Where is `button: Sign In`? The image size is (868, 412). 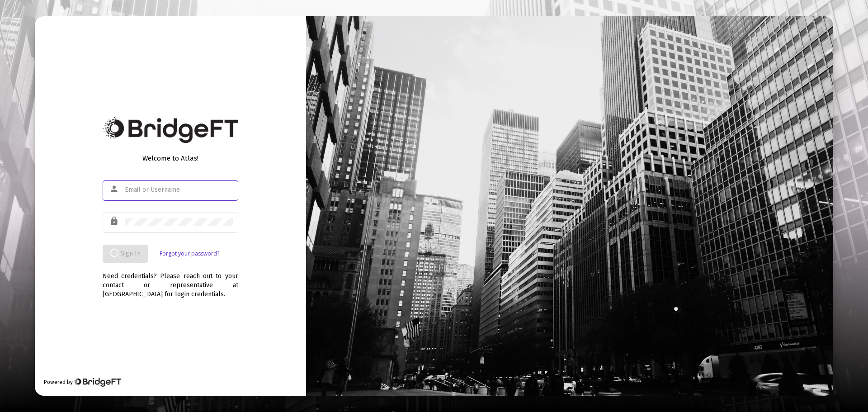 button: Sign In is located at coordinates (125, 254).